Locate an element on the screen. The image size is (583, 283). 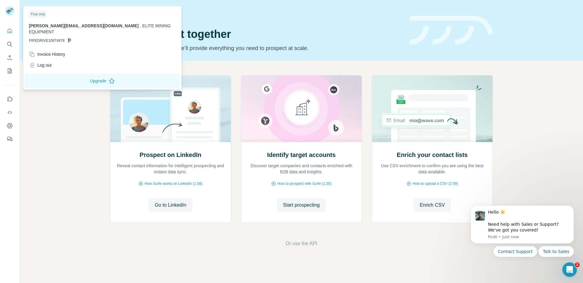
button: Use Surfe on LinkedIn is located at coordinates (10, 99).